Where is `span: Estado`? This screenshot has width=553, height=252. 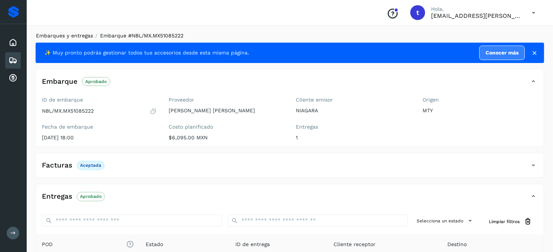
span: Estado is located at coordinates (154, 244).